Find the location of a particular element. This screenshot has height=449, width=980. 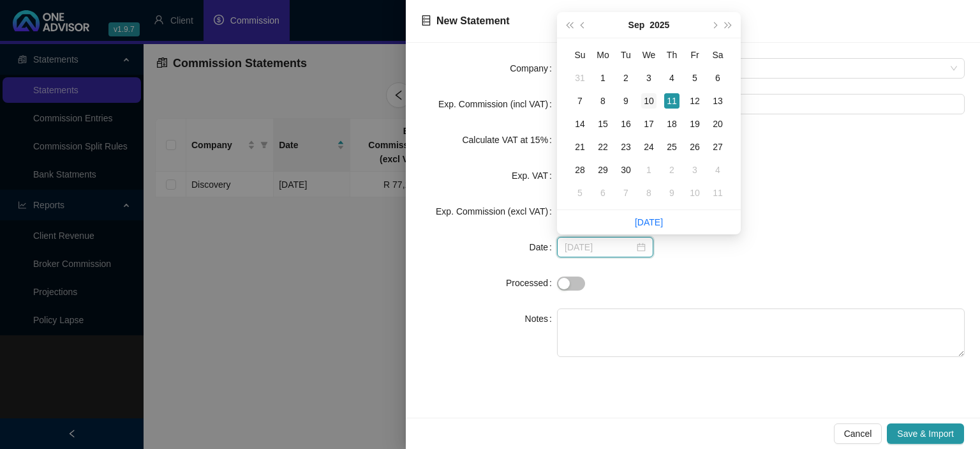

td: 2025-09-28 is located at coordinates (580, 169).